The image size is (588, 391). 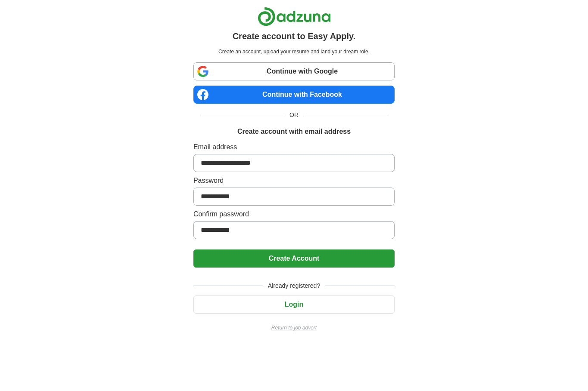 I want to click on a: Continue with Facebook, so click(x=294, y=94).